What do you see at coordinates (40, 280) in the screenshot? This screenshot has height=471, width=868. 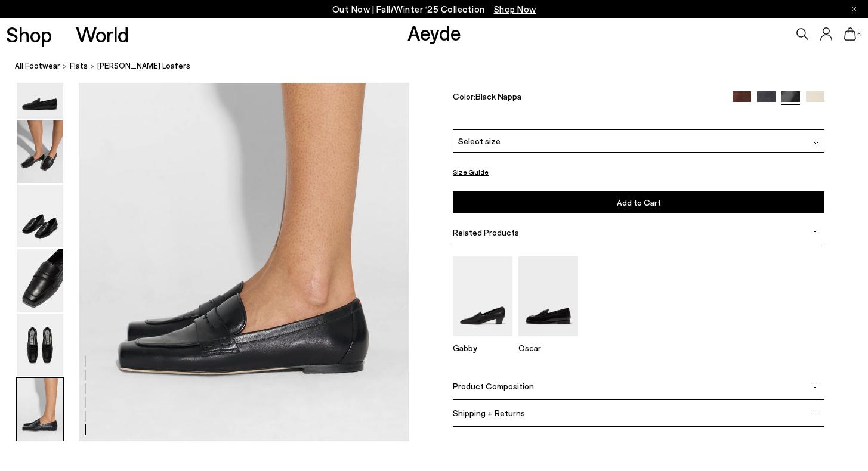 I see `img: Lana Moccasin Loafers - Image 4` at bounding box center [40, 280].